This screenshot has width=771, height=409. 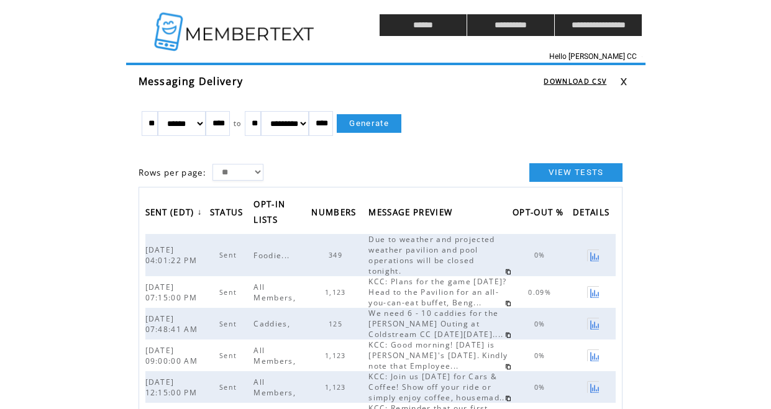 What do you see at coordinates (412, 214) in the screenshot?
I see `span: MESSAGE PREVIEW` at bounding box center [412, 214].